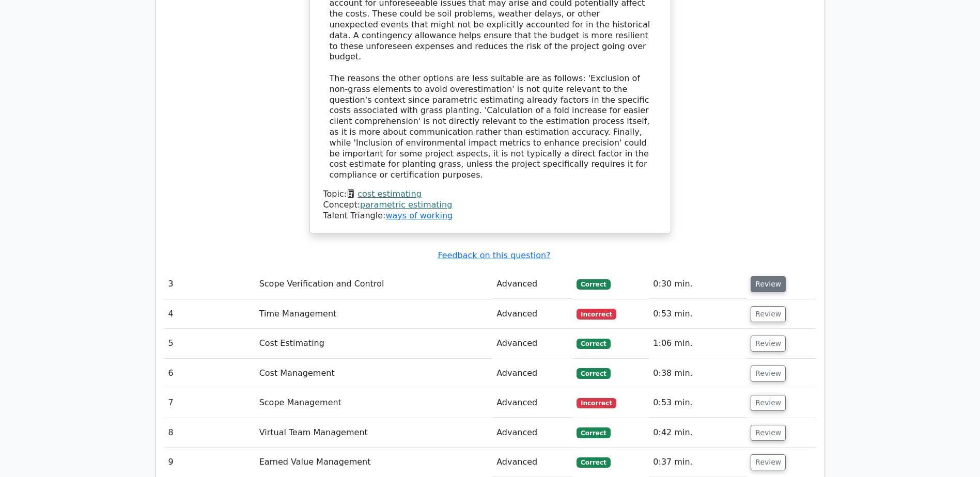 This screenshot has width=980, height=477. I want to click on td: 4, so click(210, 314).